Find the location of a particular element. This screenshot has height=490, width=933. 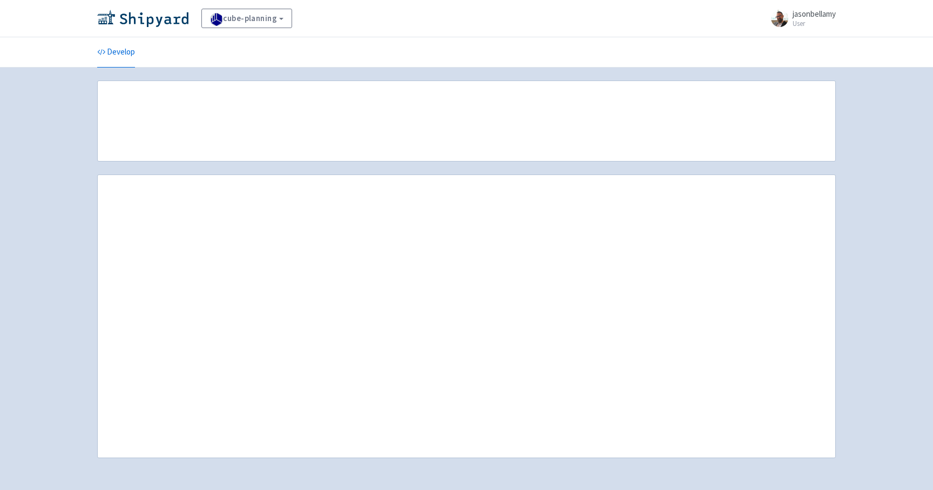

a: cube-planning is located at coordinates (247, 18).